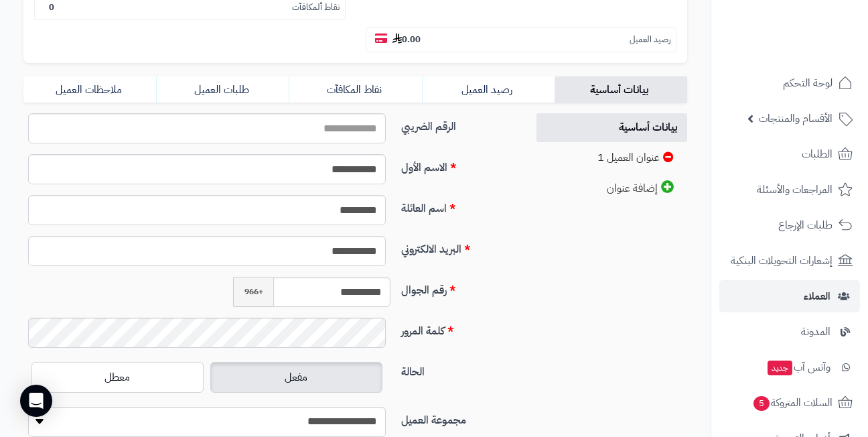 Image resolution: width=868 pixels, height=437 pixels. I want to click on small: رصيد العميل, so click(650, 39).